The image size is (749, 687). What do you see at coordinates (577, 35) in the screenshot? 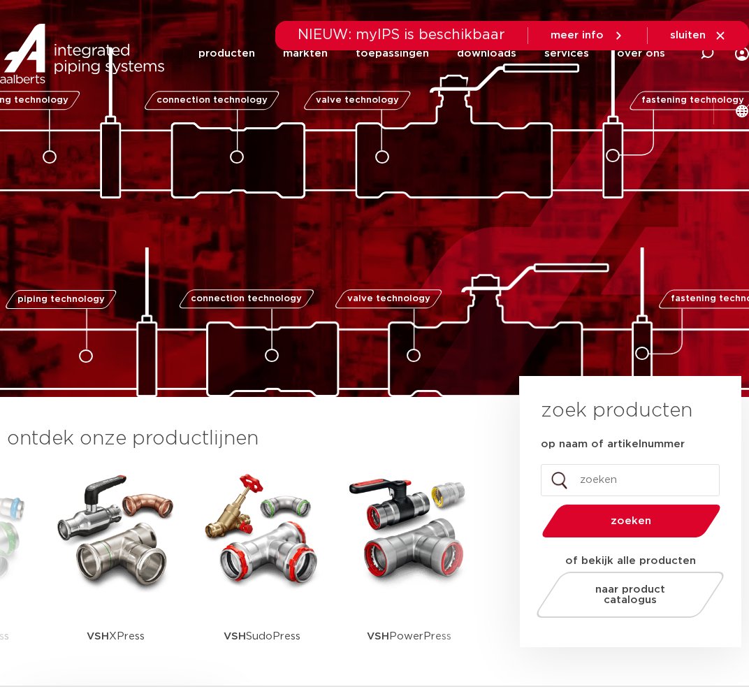
I see `span: meer info` at bounding box center [577, 35].